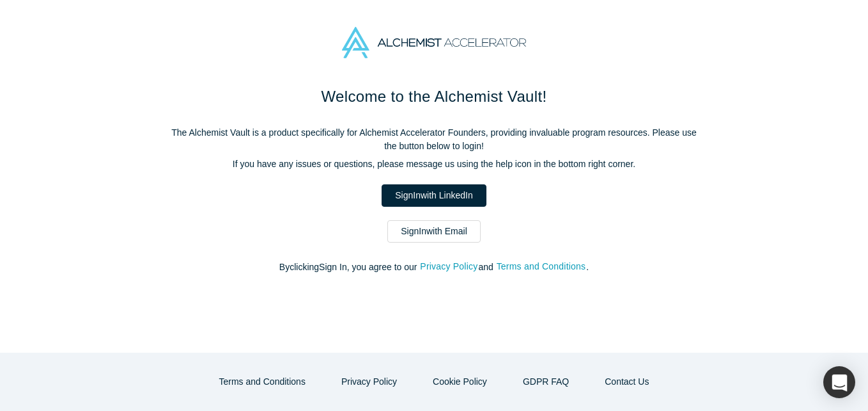  What do you see at coordinates (434, 164) in the screenshot?
I see `p: If you have any issues or questions, please message us using the help icon in the bottom right co...` at bounding box center [434, 164].